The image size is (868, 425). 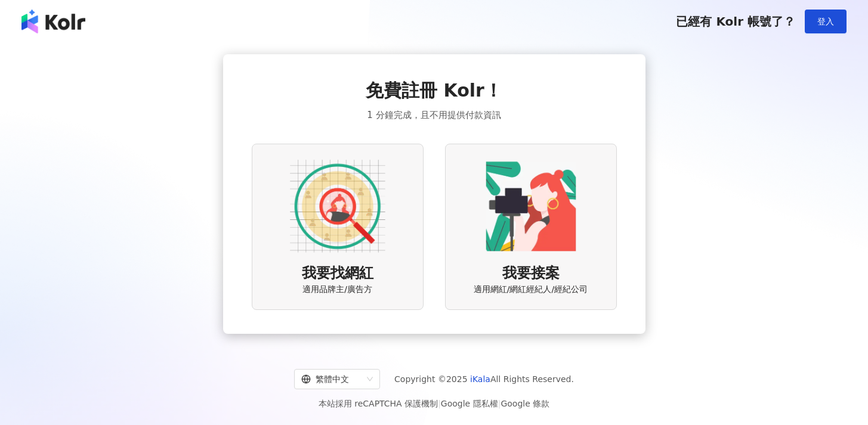 What do you see at coordinates (337, 274) in the screenshot?
I see `span: 我要找網紅` at bounding box center [337, 274].